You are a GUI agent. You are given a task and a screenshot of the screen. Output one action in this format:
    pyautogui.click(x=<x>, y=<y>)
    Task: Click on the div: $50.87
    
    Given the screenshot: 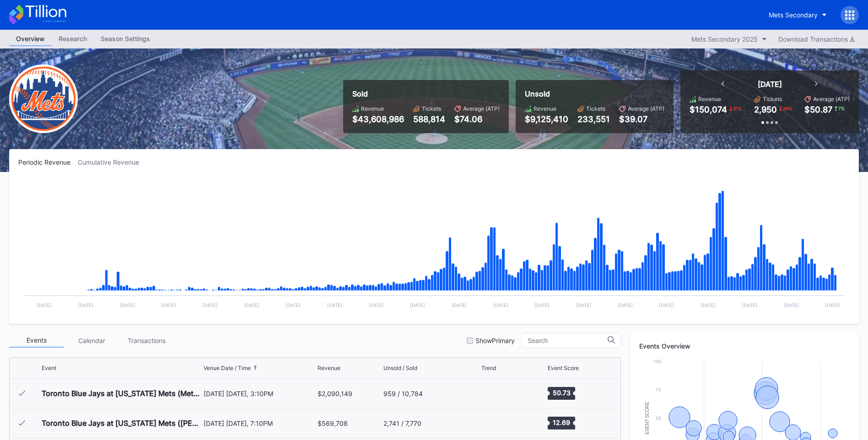 What is the action you would take?
    pyautogui.click(x=818, y=110)
    